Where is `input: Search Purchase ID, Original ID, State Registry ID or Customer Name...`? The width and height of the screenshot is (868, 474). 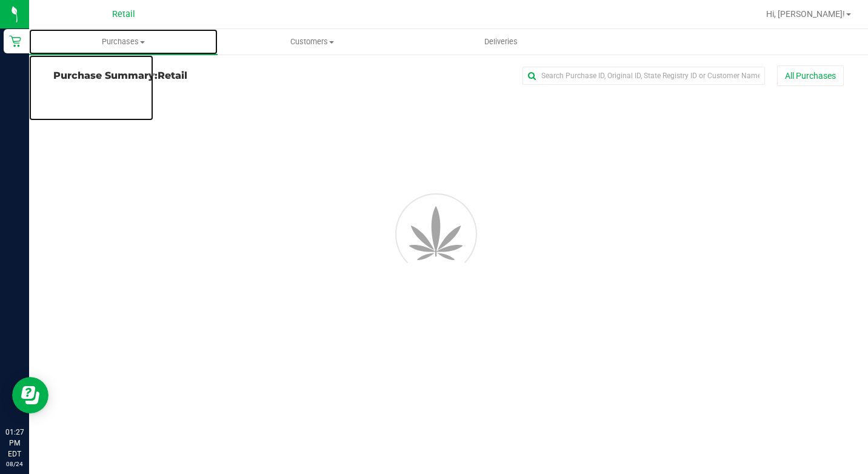 input: Search Purchase ID, Original ID, State Registry ID or Customer Name... is located at coordinates (644, 76).